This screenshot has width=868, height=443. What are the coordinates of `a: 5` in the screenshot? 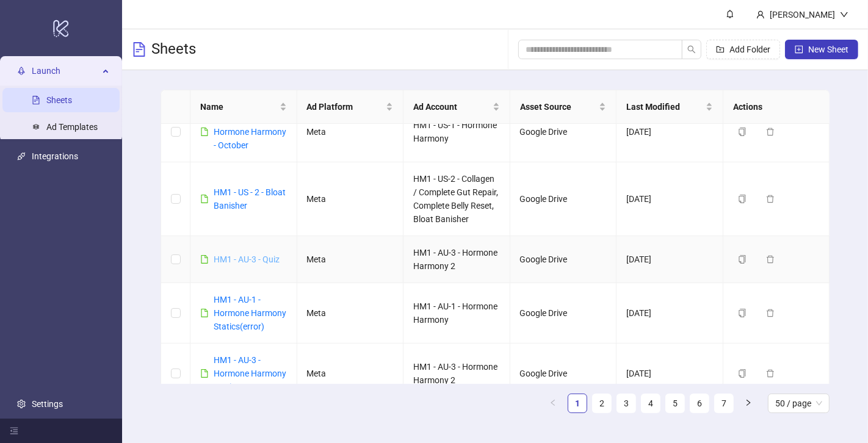 It's located at (675, 403).